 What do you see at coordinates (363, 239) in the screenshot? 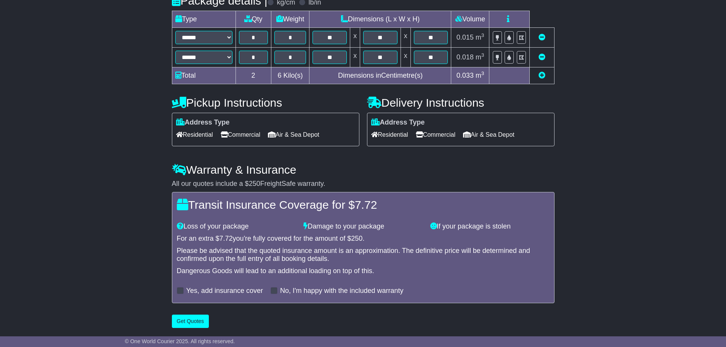
I see `div: For an extra $ you're fully covered for the amount of $ .` at bounding box center [363, 239].